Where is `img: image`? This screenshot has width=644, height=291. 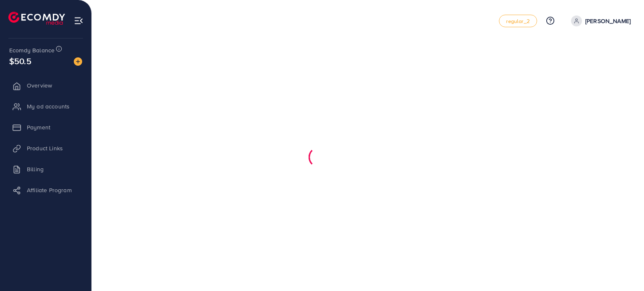 img: image is located at coordinates (78, 61).